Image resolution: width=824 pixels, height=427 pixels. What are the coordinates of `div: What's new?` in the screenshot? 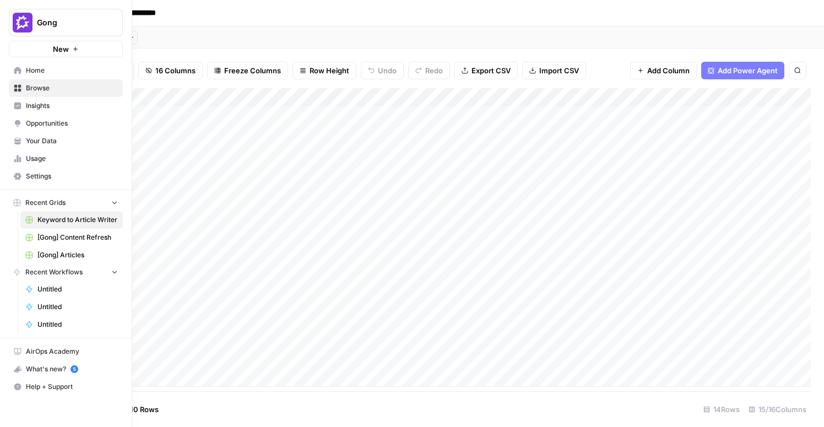 It's located at (66, 369).